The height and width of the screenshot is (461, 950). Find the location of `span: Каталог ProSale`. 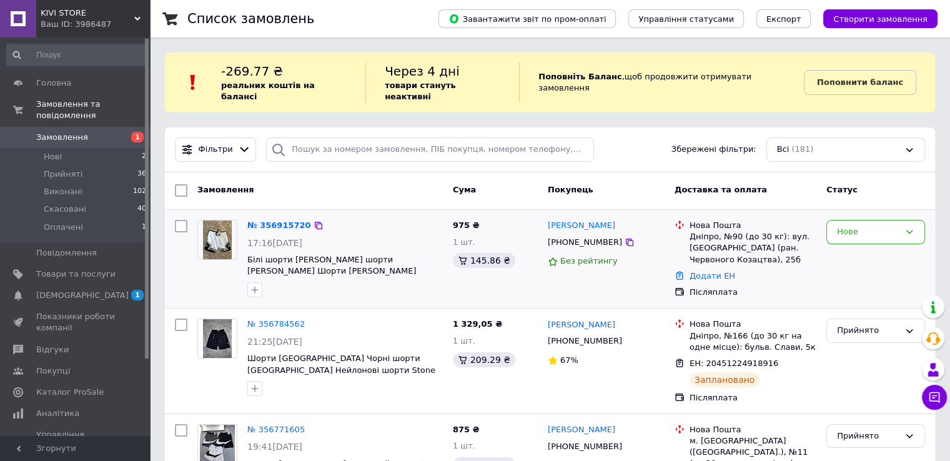

span: Каталог ProSale is located at coordinates (70, 392).